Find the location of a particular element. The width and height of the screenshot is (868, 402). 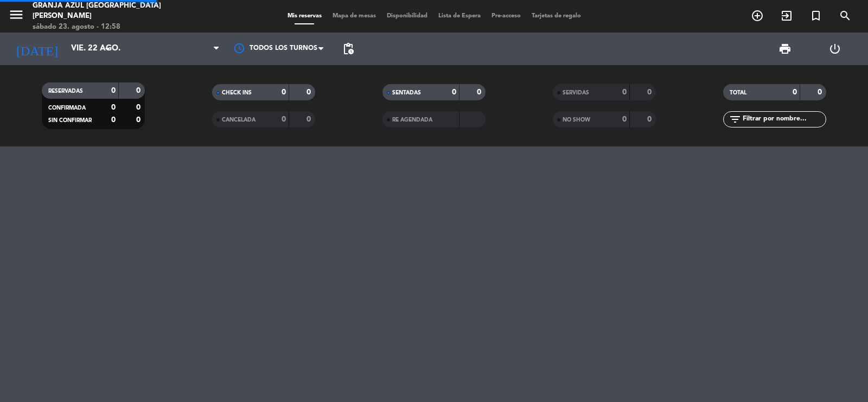

span: CONFIRMADA is located at coordinates (67, 108).